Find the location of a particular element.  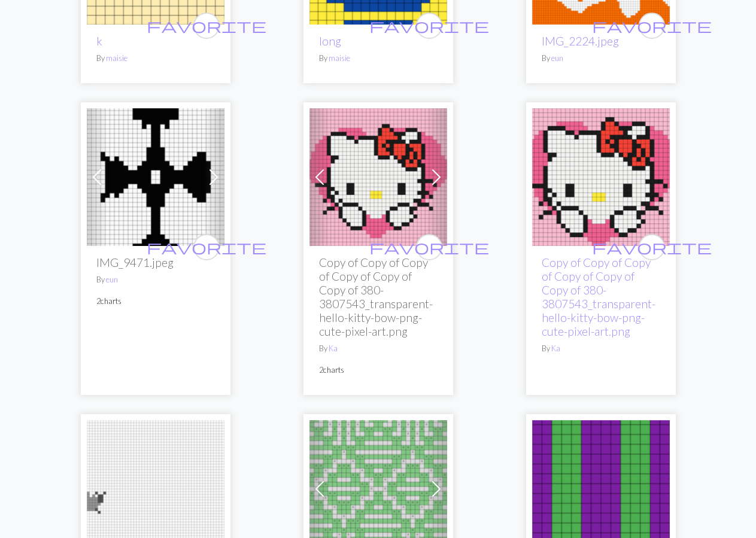

a: wave is located at coordinates (601, 487).